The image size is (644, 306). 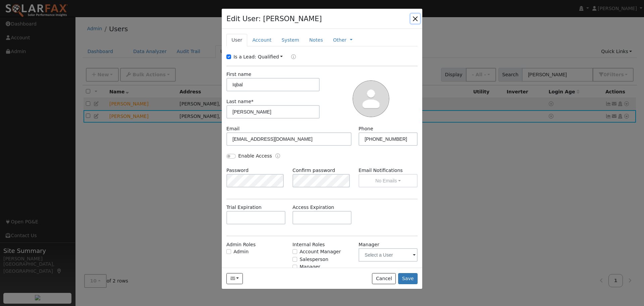 I want to click on a: Qualified, so click(x=270, y=57).